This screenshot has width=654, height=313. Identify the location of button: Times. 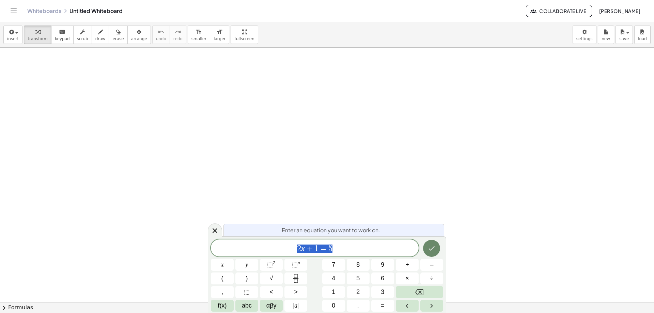
(407, 278).